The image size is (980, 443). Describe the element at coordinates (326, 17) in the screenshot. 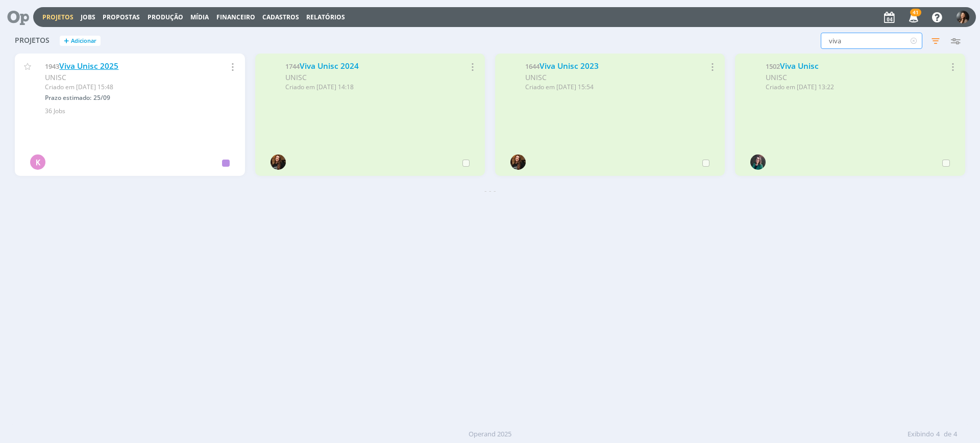

I see `button: Relatórios` at that location.